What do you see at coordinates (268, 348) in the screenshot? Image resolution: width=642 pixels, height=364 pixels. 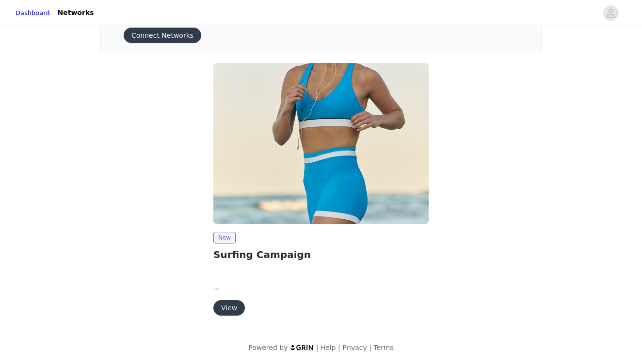 I see `span: Powered by` at bounding box center [268, 348].